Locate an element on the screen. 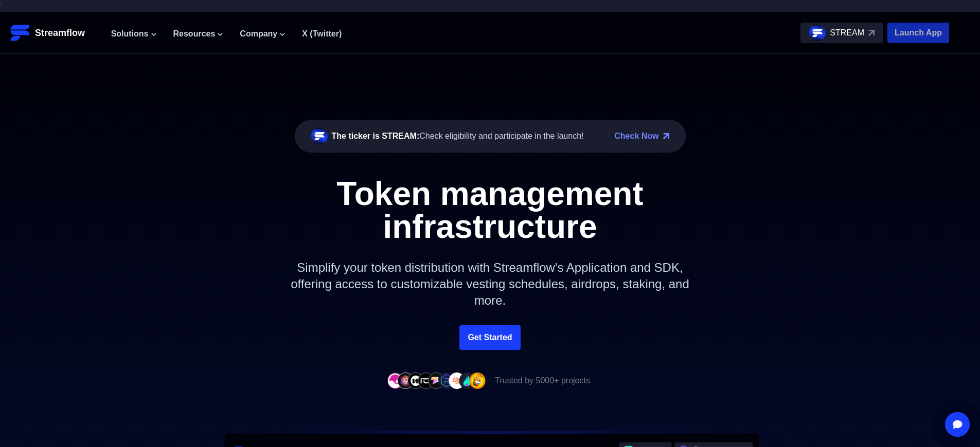 This screenshot has width=980, height=447. a: Streamflow is located at coordinates (55, 33).